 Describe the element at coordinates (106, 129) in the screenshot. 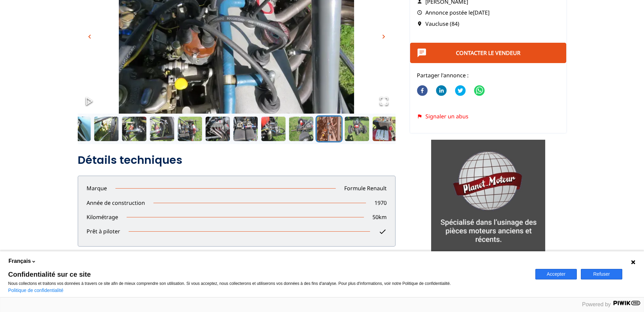

I see `button: Go to Slide 20` at that location.